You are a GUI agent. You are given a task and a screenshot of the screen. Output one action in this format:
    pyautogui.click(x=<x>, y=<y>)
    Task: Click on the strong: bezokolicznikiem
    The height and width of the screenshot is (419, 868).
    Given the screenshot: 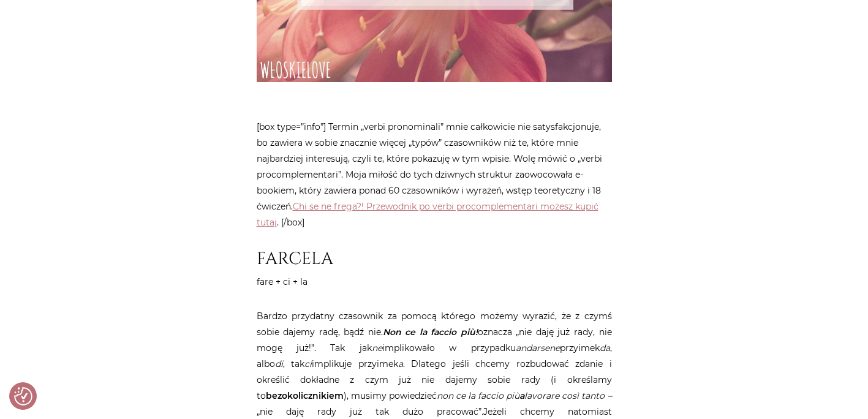 What is the action you would take?
    pyautogui.click(x=305, y=395)
    